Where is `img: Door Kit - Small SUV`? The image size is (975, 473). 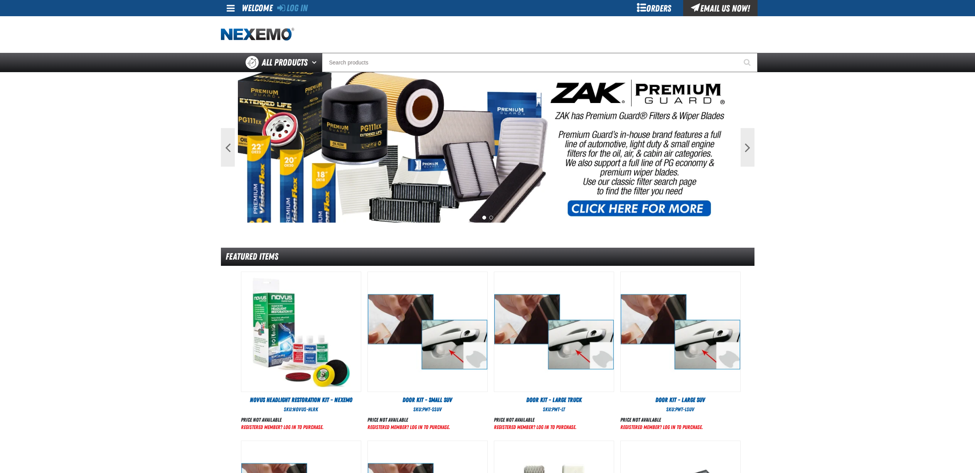 img: Door Kit - Small SUV is located at coordinates (428, 332).